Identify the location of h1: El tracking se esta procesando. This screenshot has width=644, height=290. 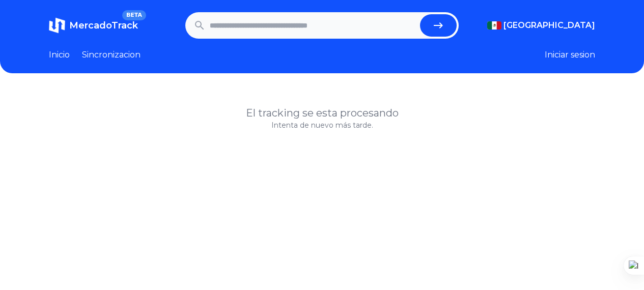
(322, 113).